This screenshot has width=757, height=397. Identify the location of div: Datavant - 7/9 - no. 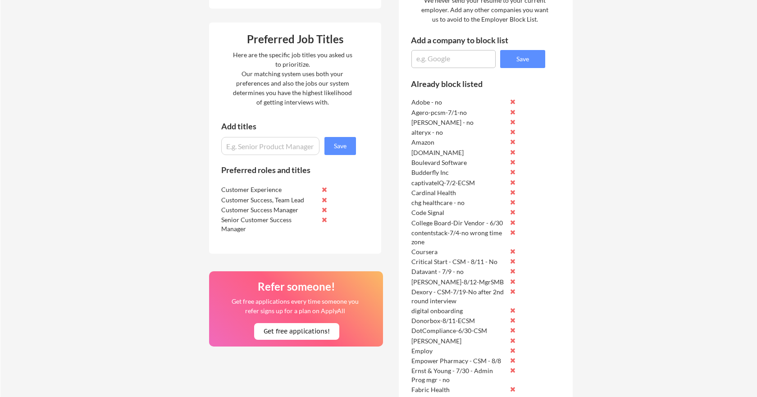
(459, 272).